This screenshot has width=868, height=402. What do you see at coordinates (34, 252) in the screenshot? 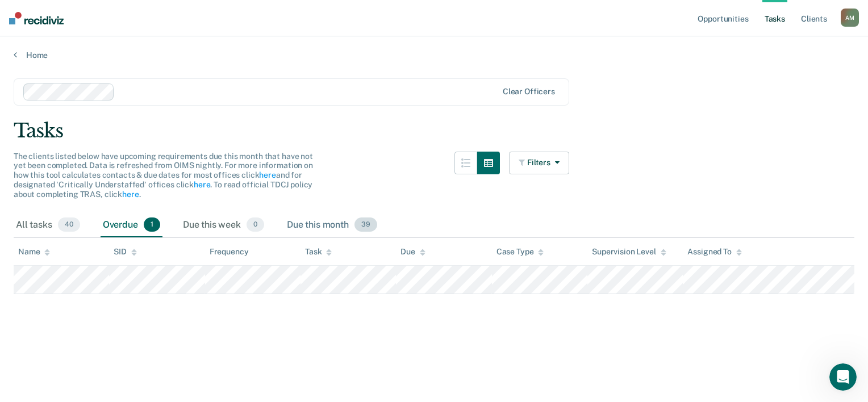
I see `div: Name` at bounding box center [34, 252].